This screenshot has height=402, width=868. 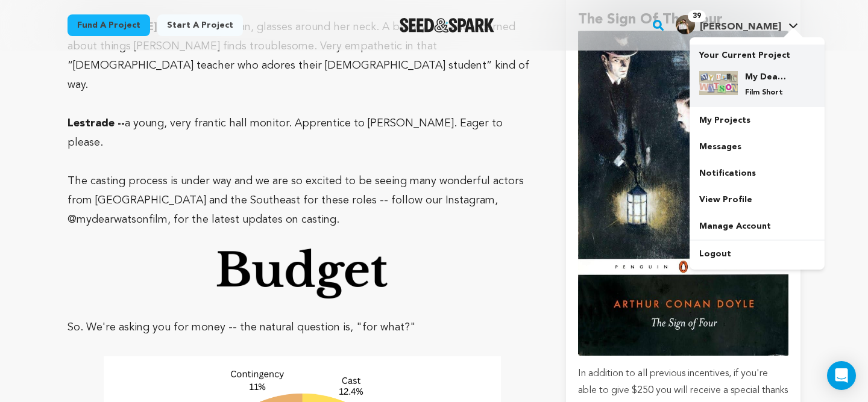 I want to click on img: incentive, so click(x=684, y=193).